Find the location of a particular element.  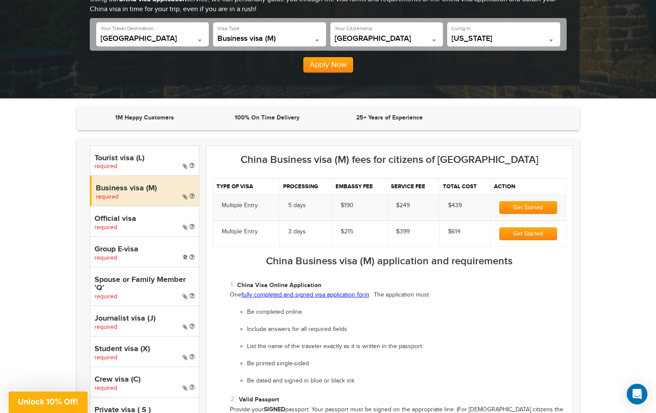

li: Be completed online is located at coordinates (406, 312).